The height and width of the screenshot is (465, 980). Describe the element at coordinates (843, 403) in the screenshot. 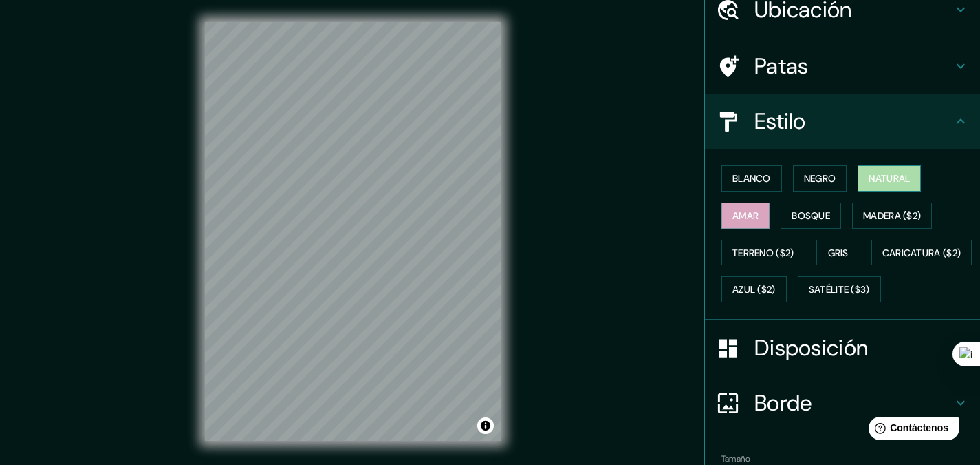

I see `div: Borde` at that location.